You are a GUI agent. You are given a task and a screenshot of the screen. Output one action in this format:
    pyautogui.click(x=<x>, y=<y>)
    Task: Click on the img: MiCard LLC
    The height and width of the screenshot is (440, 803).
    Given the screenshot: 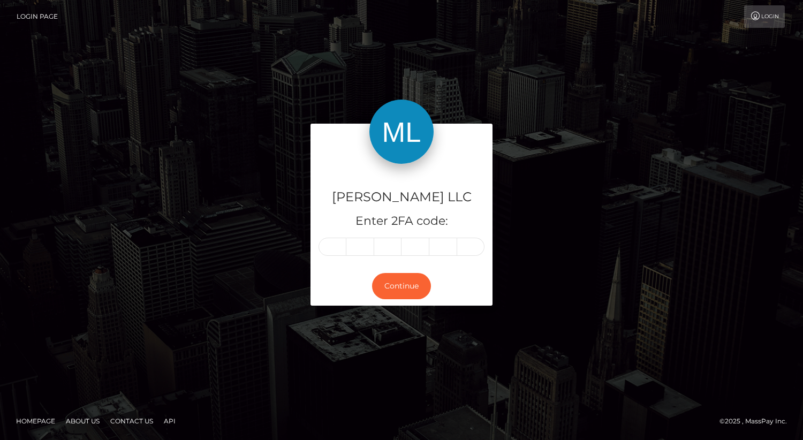 What is the action you would take?
    pyautogui.click(x=402, y=132)
    